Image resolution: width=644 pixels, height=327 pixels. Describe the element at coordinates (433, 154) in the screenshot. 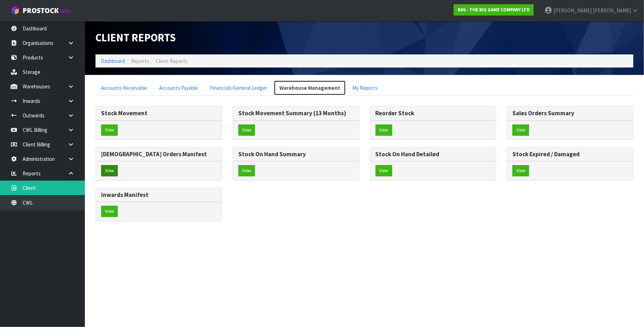

I see `h3: Stock On Hand Detailed` at that location.